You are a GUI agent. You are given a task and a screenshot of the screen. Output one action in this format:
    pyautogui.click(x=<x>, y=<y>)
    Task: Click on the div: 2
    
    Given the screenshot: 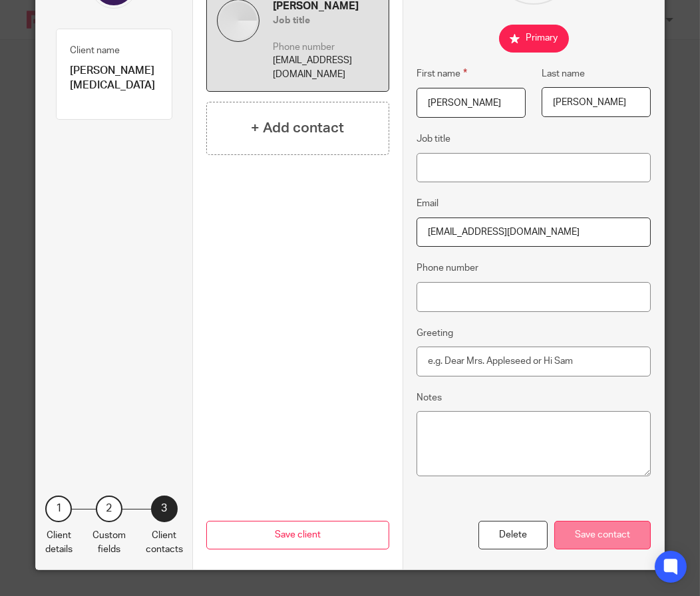 What is the action you would take?
    pyautogui.click(x=109, y=509)
    